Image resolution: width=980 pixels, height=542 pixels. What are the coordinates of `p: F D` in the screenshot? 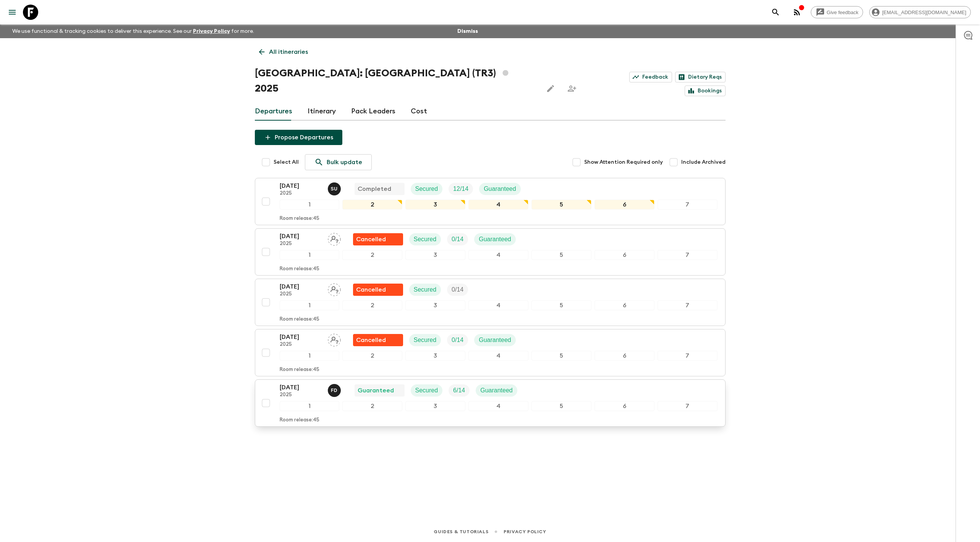 It's located at (334, 391).